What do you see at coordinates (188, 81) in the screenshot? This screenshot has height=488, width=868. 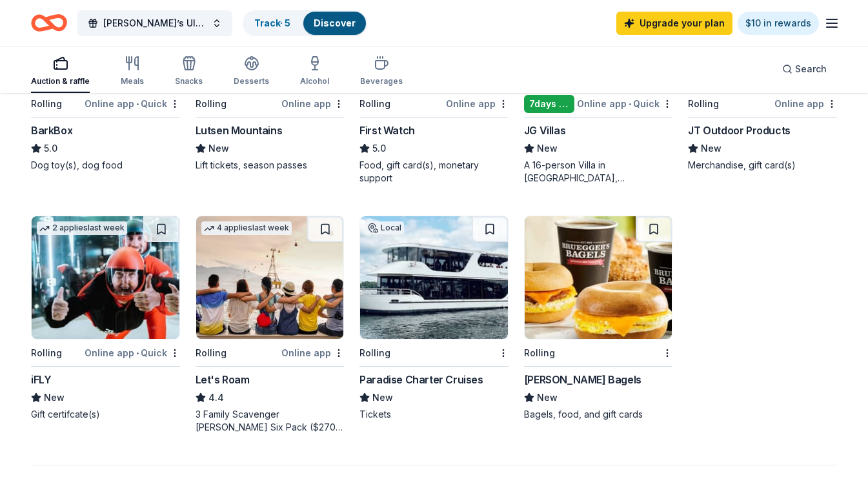 I see `div: Snacks` at bounding box center [188, 81].